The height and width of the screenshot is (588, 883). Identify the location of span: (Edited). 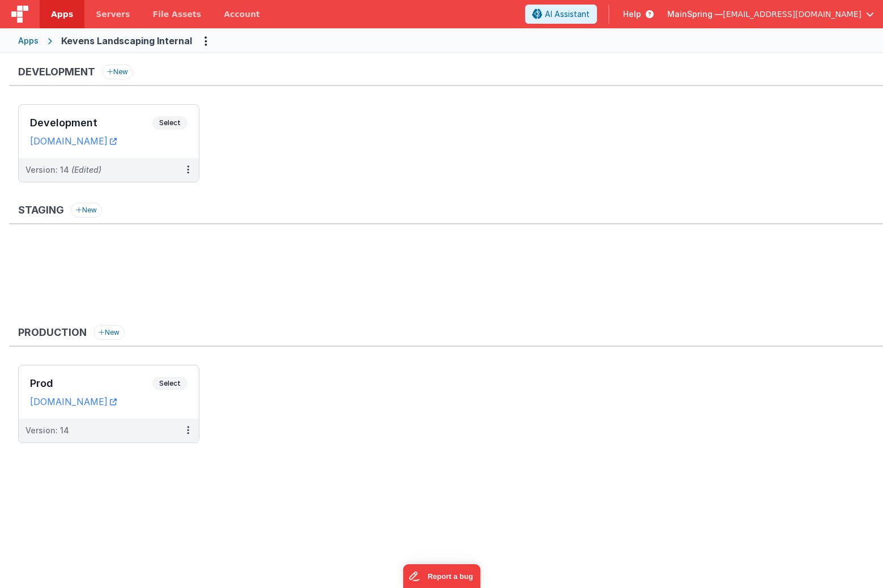
(86, 170).